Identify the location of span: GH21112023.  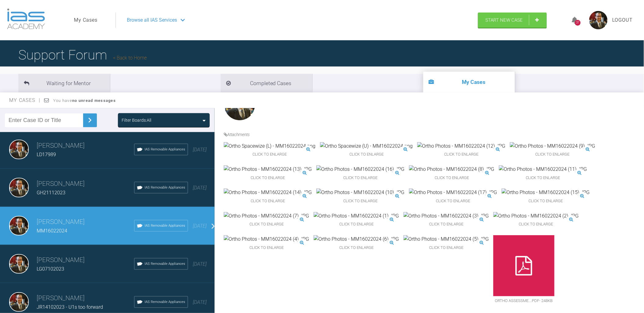
(51, 192).